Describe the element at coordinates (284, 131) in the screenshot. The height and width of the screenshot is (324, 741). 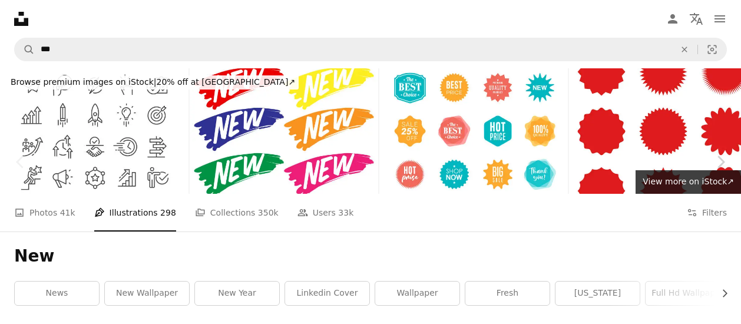
I see `img: Sale price promotion discount sticker banner watercolor paint hand drawn style. Vector illustration` at that location.